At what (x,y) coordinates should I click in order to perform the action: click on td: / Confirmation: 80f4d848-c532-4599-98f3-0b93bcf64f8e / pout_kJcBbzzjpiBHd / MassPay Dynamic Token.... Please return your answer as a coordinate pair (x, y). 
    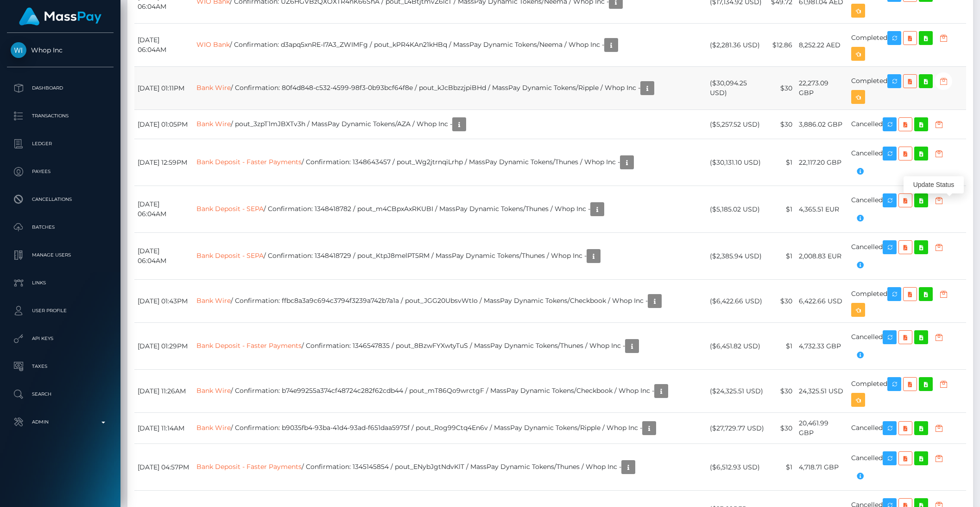
    Looking at the image, I should click on (450, 88).